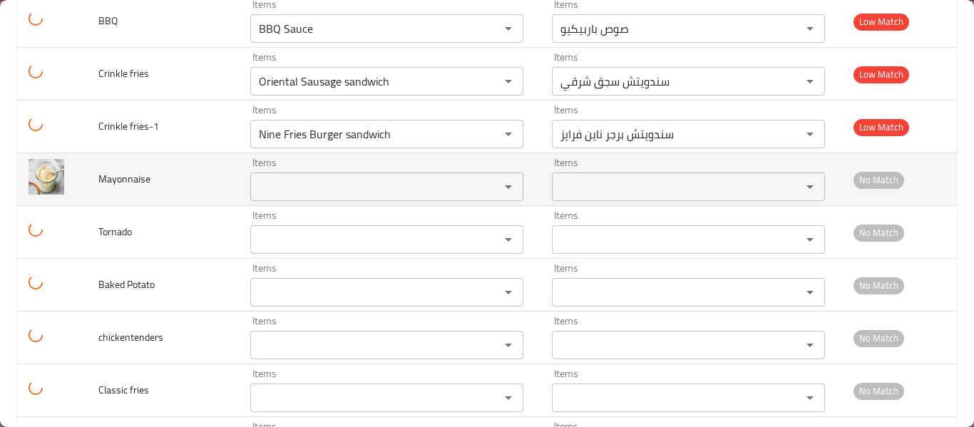 The image size is (974, 427). I want to click on span: Mayonnaise, so click(124, 179).